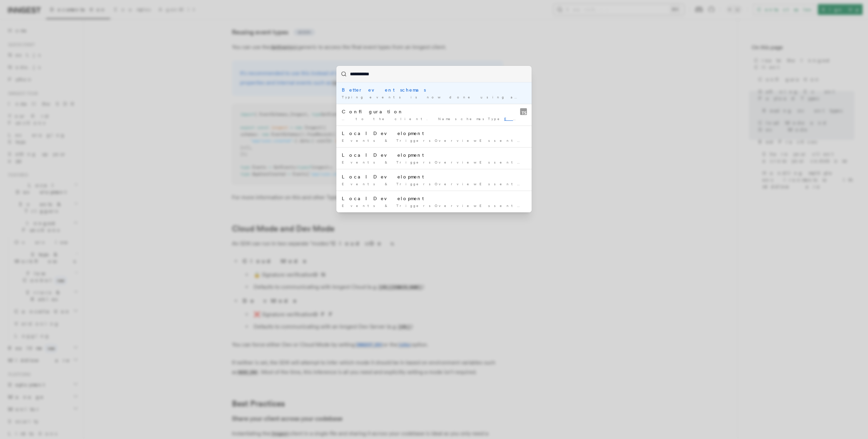  I want to click on div: Configuration, so click(434, 111).